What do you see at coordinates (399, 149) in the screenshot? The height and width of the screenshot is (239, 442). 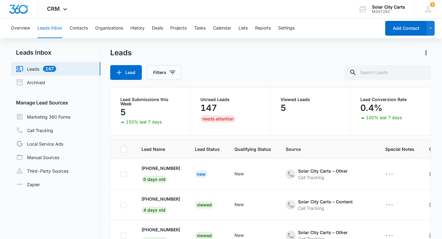 I see `span: Special Notes` at bounding box center [399, 149].